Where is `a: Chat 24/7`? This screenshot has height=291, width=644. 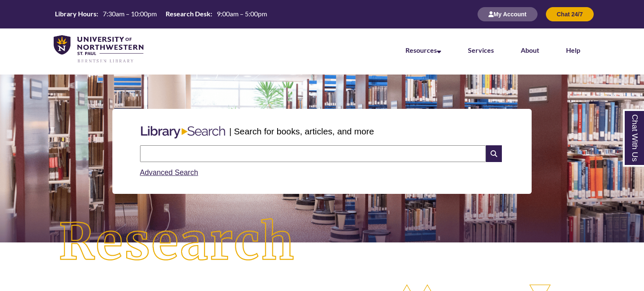
a: Chat 24/7 is located at coordinates (570, 14).